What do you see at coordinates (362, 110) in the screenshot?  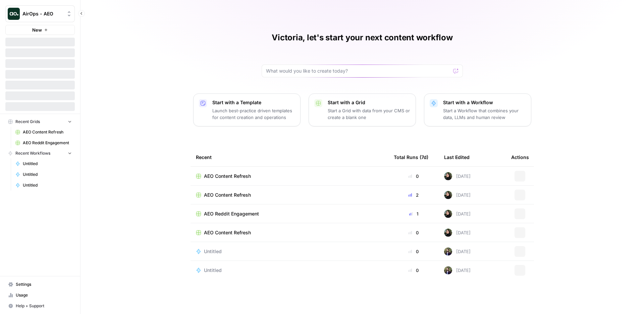 I see `button: Start with a GridStart a Grid with data from your CMS or create a blank one` at bounding box center [362, 110].